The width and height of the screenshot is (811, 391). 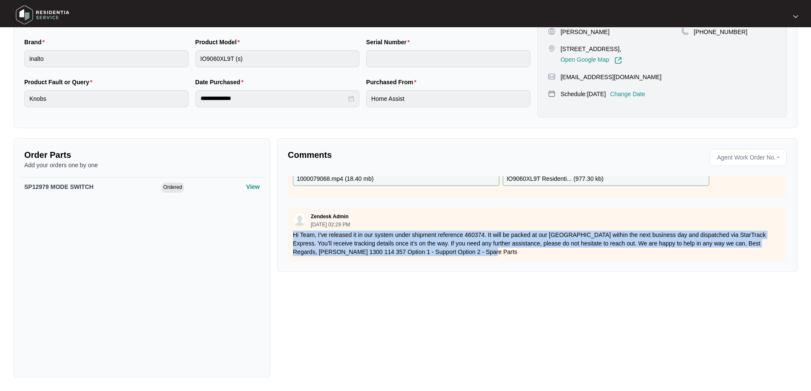 What do you see at coordinates (796, 17) in the screenshot?
I see `img: dropdown arrow` at bounding box center [796, 17].